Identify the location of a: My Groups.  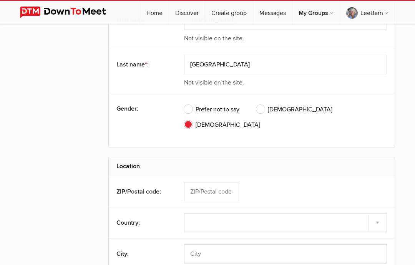
(316, 12).